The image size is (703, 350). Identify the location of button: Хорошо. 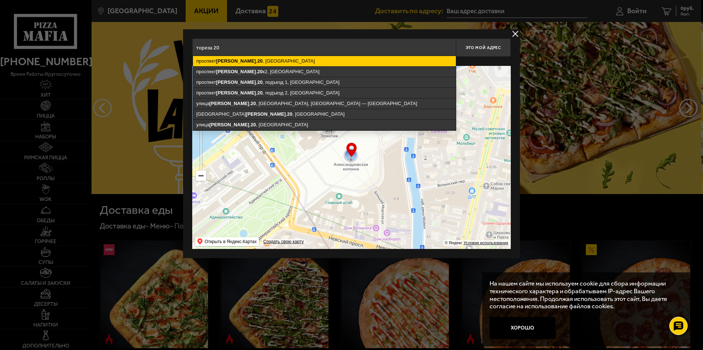
(522, 328).